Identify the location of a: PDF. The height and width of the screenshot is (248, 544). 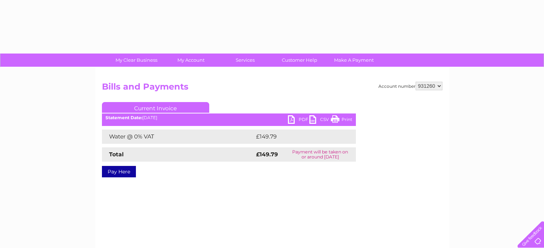
(299, 120).